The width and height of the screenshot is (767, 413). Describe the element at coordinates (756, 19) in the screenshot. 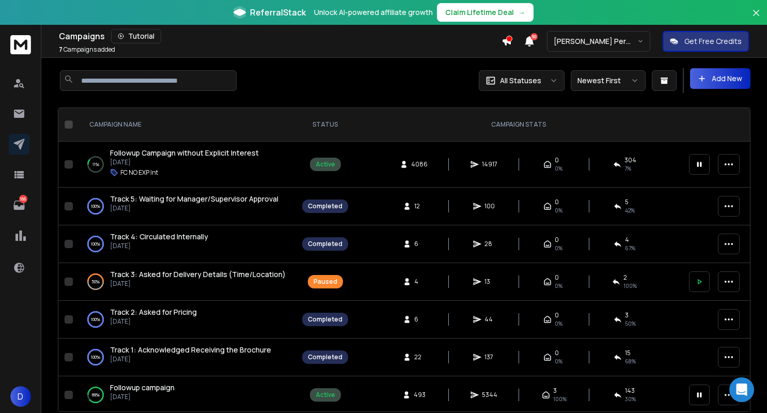

I see `button: Close banner` at that location.